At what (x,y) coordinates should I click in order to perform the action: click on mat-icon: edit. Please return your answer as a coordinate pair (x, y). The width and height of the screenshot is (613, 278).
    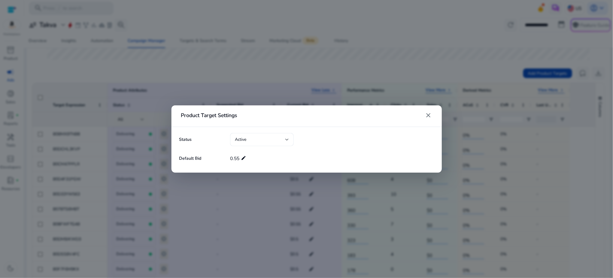
    Looking at the image, I should click on (243, 158).